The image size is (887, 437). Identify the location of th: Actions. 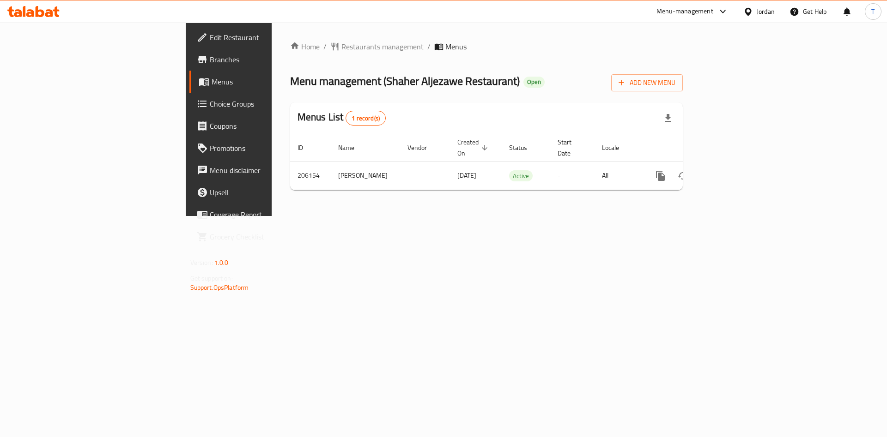
(694, 148).